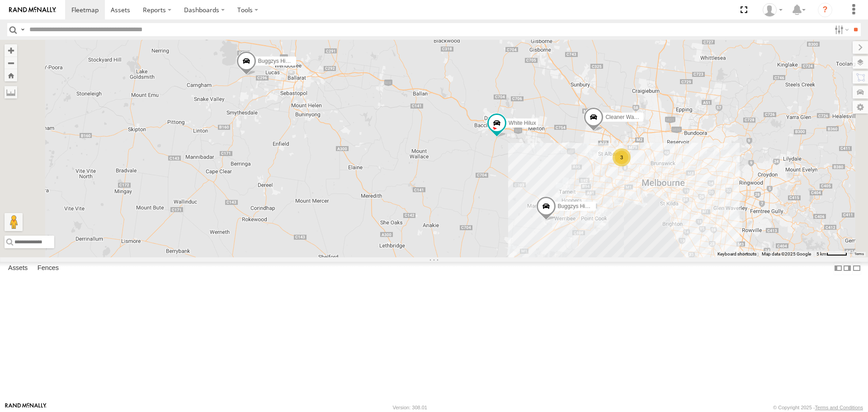 This screenshot has height=412, width=868. I want to click on span: White Hilux, so click(522, 123).